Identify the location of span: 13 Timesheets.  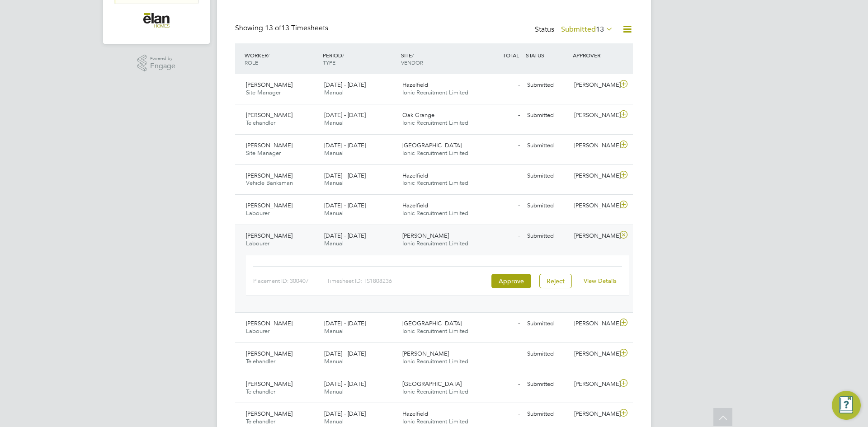
(297, 28).